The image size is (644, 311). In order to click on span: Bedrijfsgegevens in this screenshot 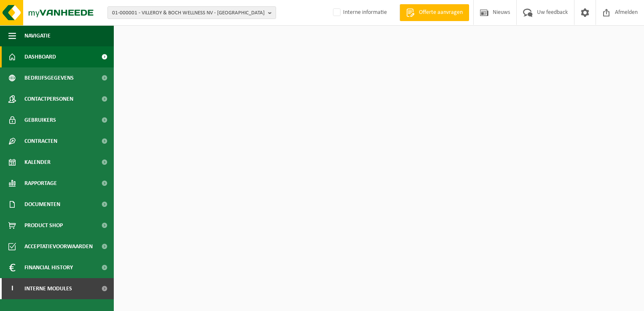, I will do `click(49, 78)`.